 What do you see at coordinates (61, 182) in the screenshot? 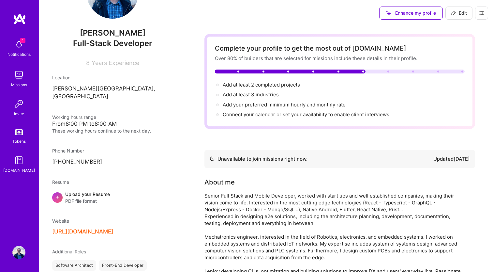
I see `span: Resume` at bounding box center [61, 182].